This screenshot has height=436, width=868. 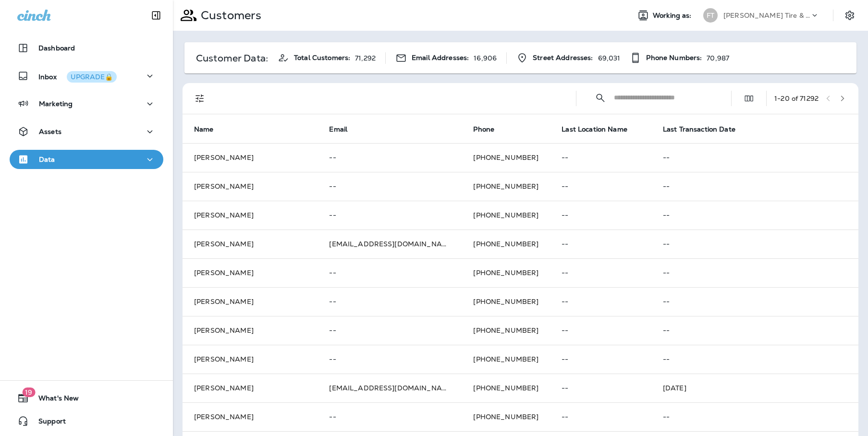 What do you see at coordinates (77, 76) in the screenshot?
I see `p: Inbox` at bounding box center [77, 76].